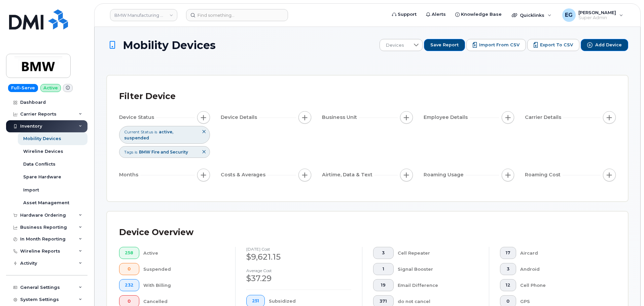  I want to click on span: Device Details, so click(240, 117).